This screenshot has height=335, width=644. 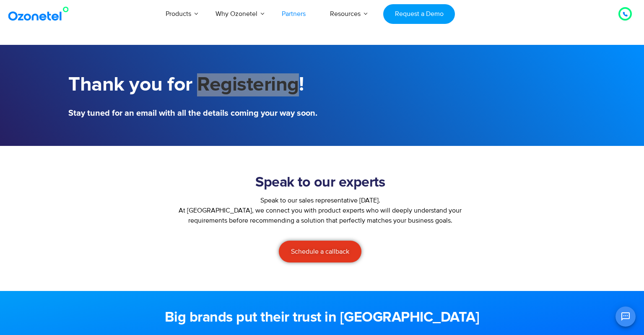 I want to click on h5: Stay tuned for an email with all the details coming your way soon., so click(x=193, y=113).